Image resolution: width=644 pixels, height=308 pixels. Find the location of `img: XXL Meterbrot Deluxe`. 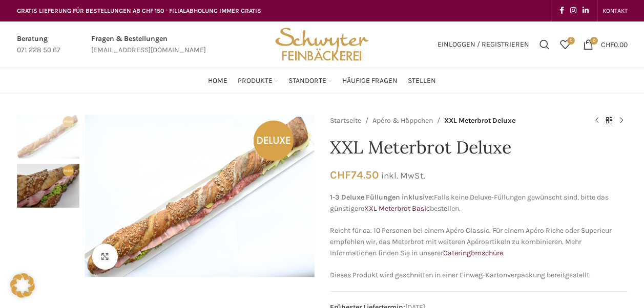

img: XXL Meterbrot Deluxe is located at coordinates (48, 137).